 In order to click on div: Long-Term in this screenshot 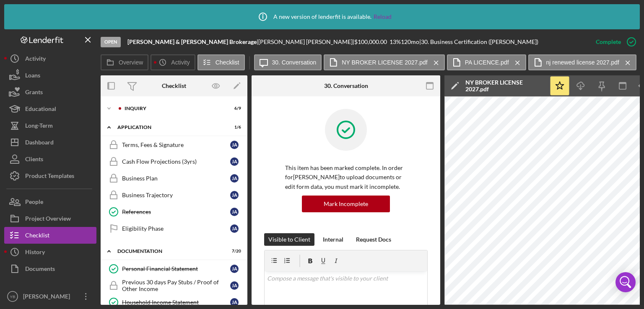, I will do `click(39, 126)`.